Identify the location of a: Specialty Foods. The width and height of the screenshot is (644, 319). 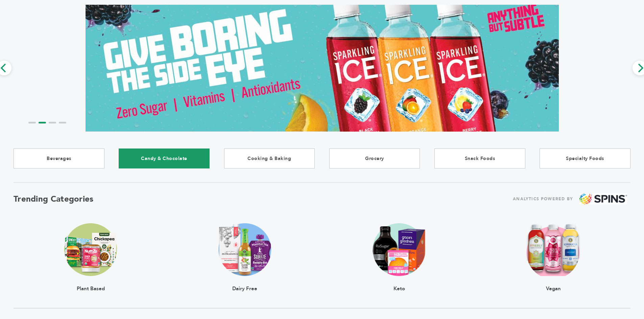
(585, 158).